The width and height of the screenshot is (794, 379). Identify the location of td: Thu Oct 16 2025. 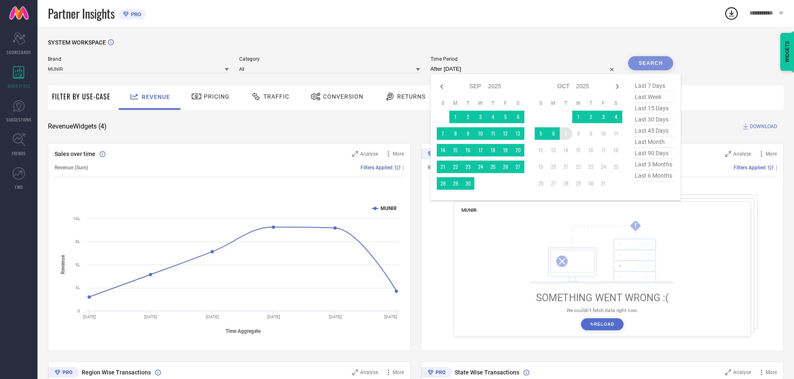
(591, 150).